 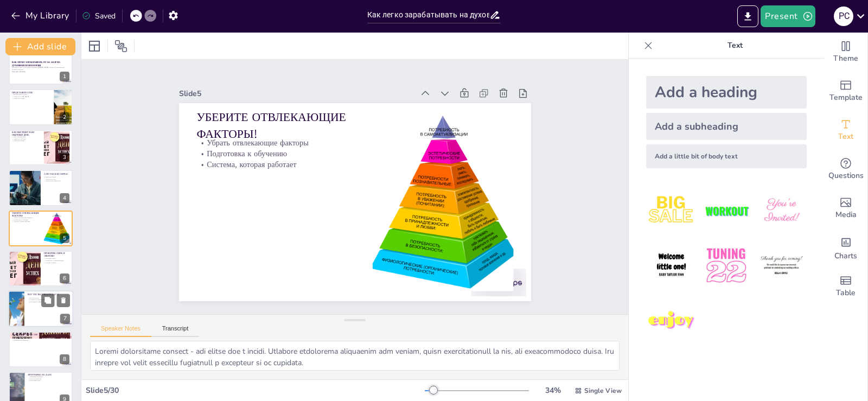 I want to click on p: Программа вебинара, so click(x=48, y=377).